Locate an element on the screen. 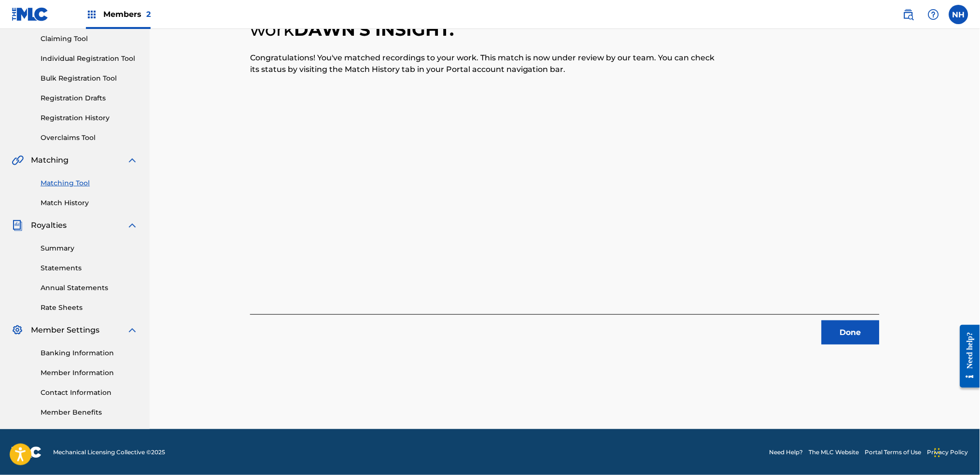  a: Member Benefits is located at coordinates (89, 412).